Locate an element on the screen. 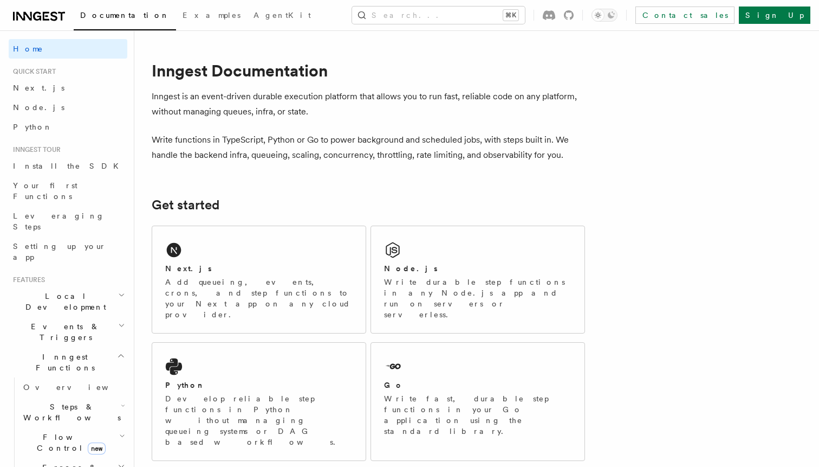 The width and height of the screenshot is (819, 467). kbd: ⌘K is located at coordinates (511, 15).